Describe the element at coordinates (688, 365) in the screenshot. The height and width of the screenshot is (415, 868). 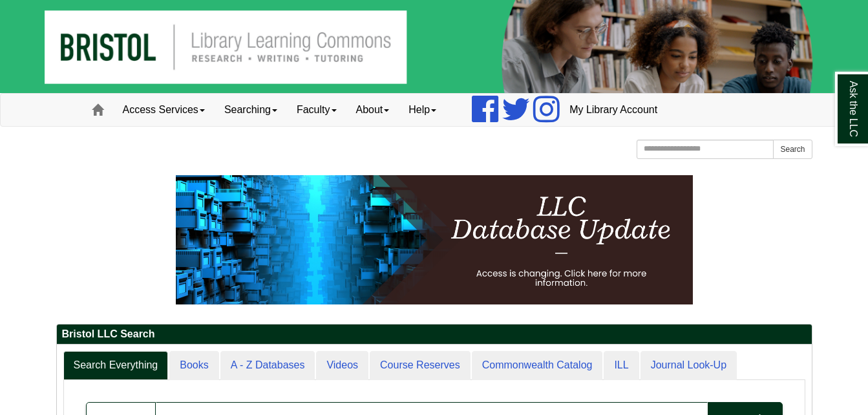
I see `a: Journal Look-Up` at that location.